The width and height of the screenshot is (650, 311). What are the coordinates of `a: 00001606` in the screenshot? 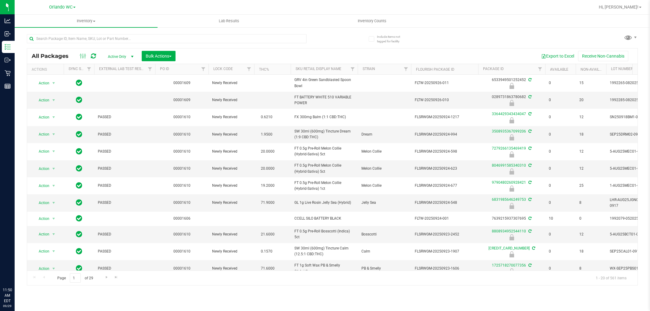 It's located at (182, 218).